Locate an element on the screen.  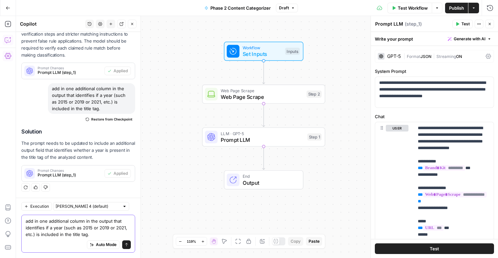
g: Edge from step_2 to step_1 is located at coordinates (263, 115).